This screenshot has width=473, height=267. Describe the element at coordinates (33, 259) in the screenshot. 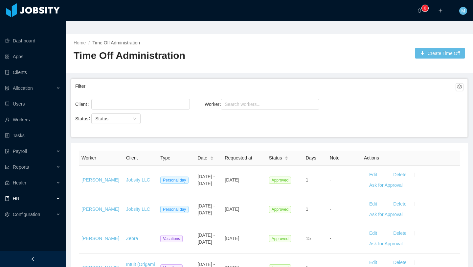

I see `i: icon: left` at that location.